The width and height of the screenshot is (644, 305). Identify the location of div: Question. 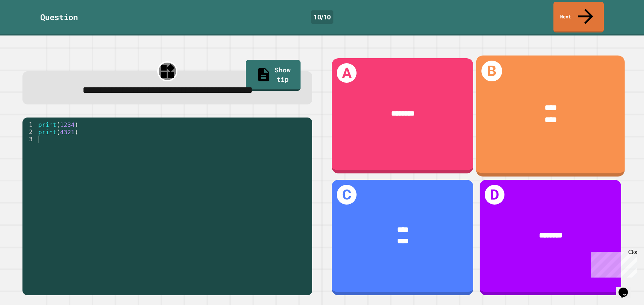
(59, 17).